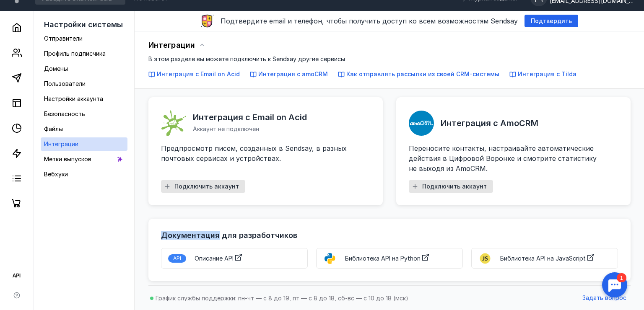 The image size is (644, 310). What do you see at coordinates (390, 258) in the screenshot?
I see `a: Библиотека API на Python` at bounding box center [390, 258].